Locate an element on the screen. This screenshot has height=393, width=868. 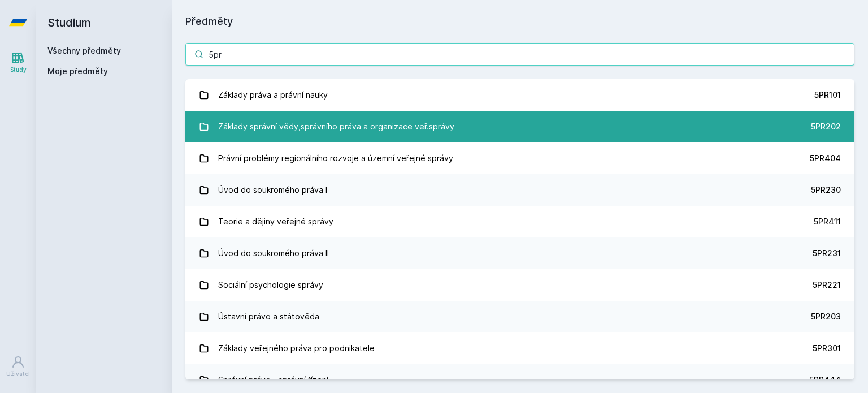
a: Uživatel is located at coordinates (18, 366).